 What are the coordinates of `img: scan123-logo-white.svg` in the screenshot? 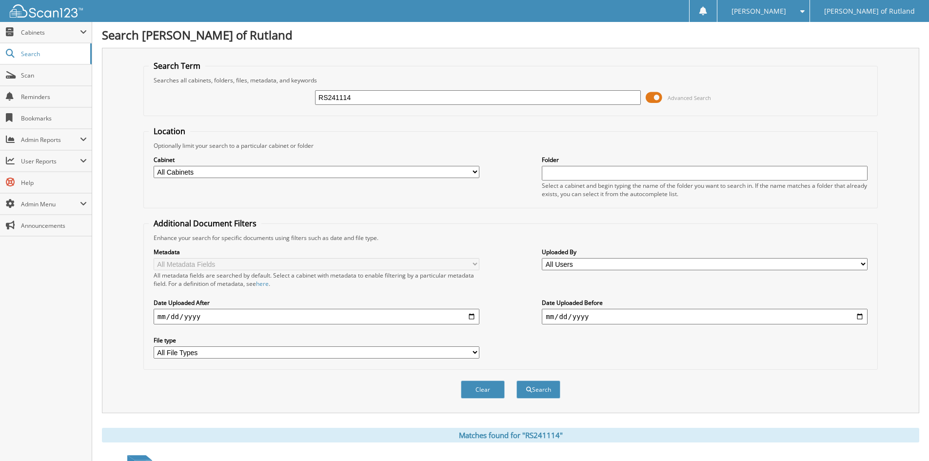 It's located at (46, 11).